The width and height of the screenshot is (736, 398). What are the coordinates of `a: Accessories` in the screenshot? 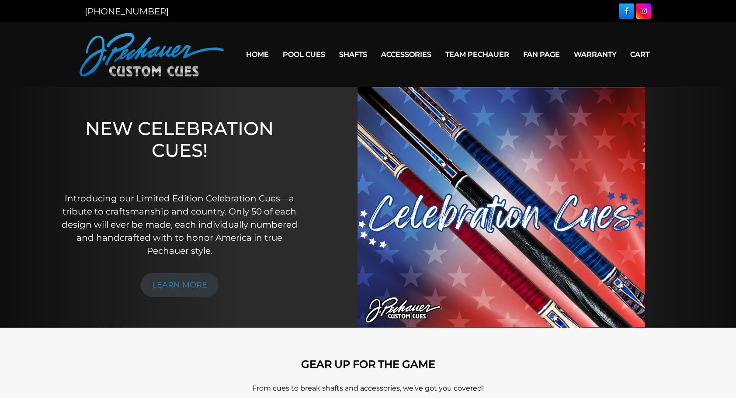 It's located at (406, 54).